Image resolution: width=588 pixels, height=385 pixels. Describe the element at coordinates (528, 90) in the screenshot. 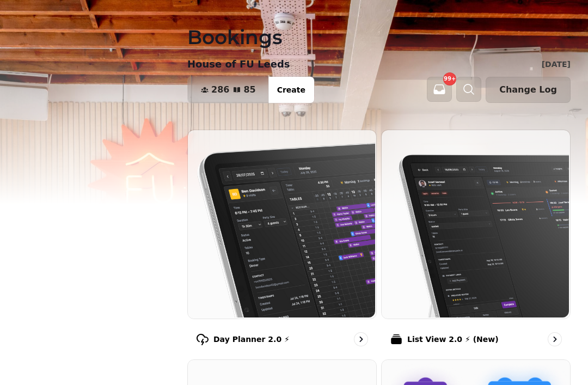

I see `button: Change Log` at that location.